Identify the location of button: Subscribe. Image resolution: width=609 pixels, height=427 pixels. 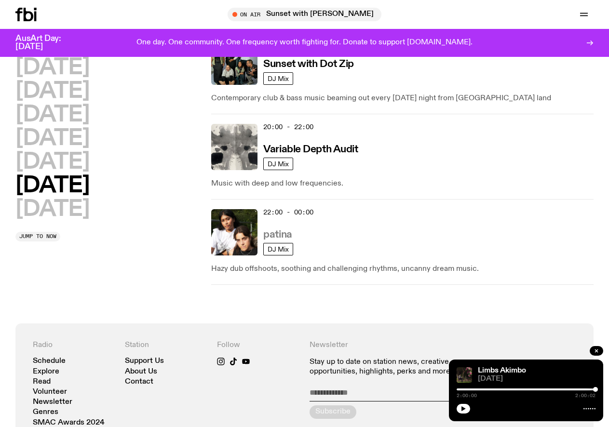
(333, 412).